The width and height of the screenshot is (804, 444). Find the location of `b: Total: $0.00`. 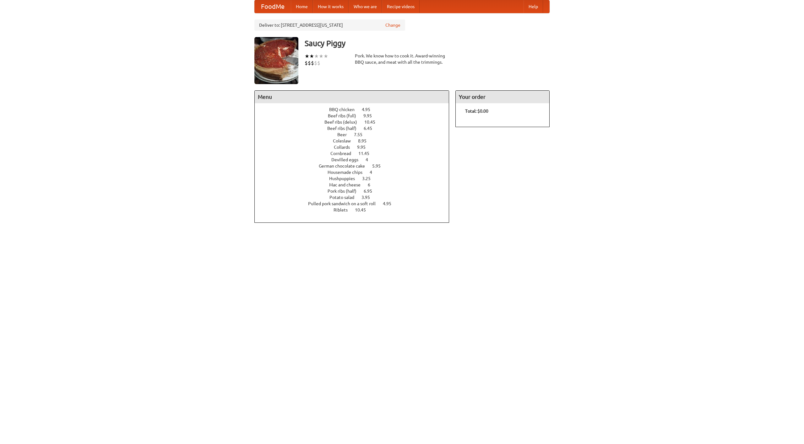

b: Total: $0.00 is located at coordinates (477, 111).